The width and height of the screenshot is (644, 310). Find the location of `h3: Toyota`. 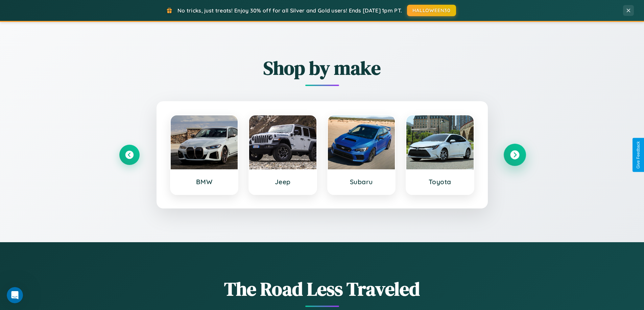

h3: Toyota is located at coordinates (439, 182).